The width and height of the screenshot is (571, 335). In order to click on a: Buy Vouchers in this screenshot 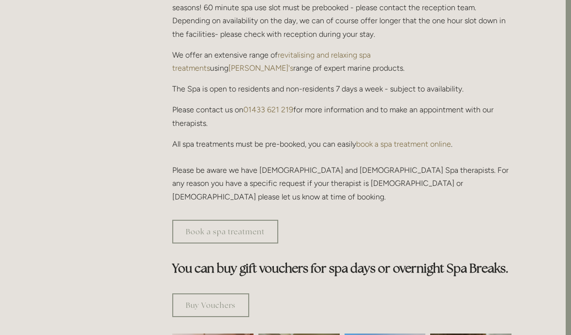, I will do `click(210, 305)`.